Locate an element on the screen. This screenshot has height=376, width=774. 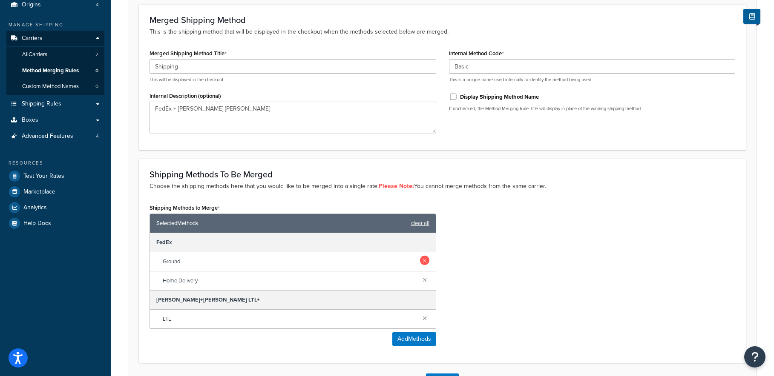
li: Boxes is located at coordinates (55, 120).